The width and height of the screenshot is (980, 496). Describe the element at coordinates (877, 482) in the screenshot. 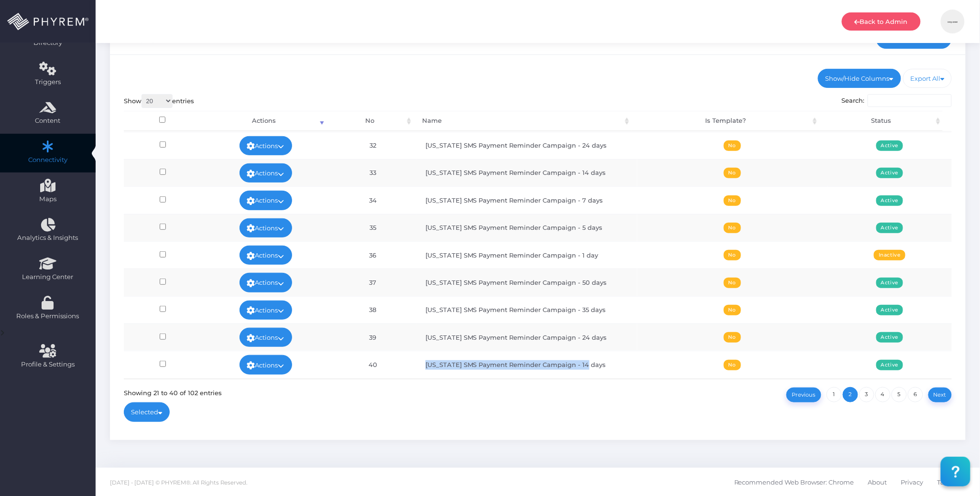

I see `span: About` at that location.